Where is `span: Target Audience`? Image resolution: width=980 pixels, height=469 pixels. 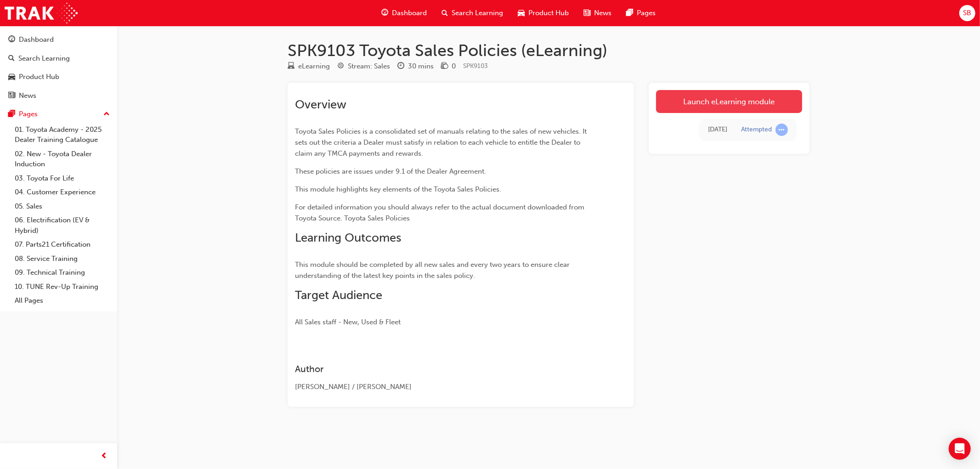 span: Target Audience is located at coordinates (339, 295).